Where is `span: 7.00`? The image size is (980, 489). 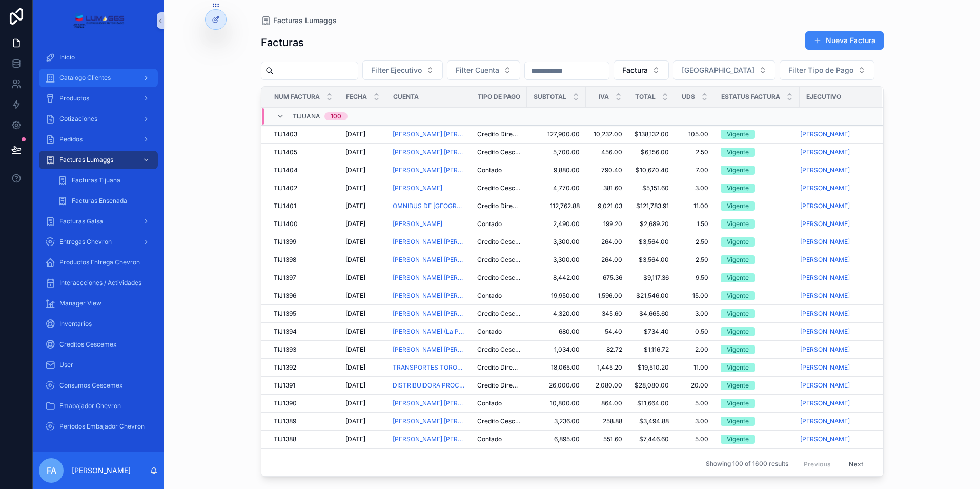 span: 7.00 is located at coordinates (694, 170).